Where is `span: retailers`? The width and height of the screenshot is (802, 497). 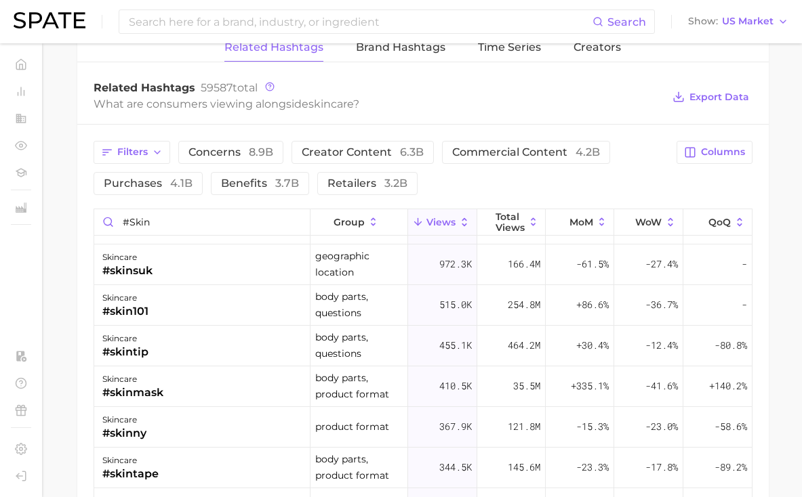
span: retailers is located at coordinates (367, 184).